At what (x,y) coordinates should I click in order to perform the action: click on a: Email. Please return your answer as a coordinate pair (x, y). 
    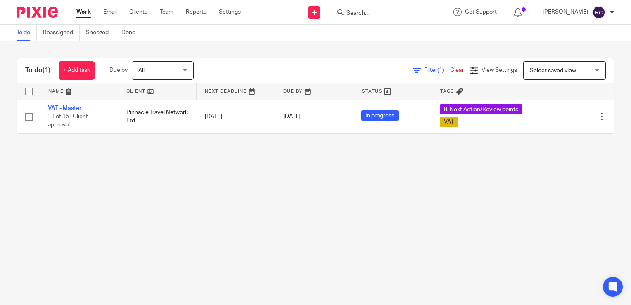
    Looking at the image, I should click on (110, 12).